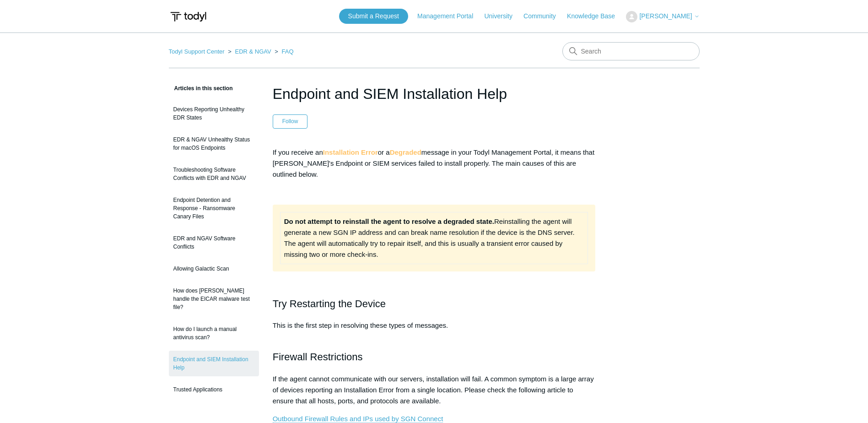 The image size is (868, 423). Describe the element at coordinates (358, 419) in the screenshot. I see `a: Outbound Firewall Rules and IPs used by SGN Connect` at that location.